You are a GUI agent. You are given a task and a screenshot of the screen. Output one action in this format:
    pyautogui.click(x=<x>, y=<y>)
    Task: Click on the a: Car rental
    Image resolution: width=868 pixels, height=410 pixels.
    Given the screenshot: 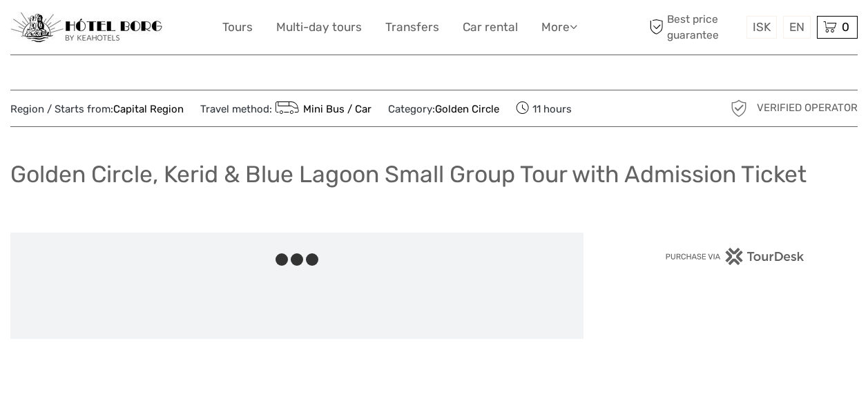 What is the action you would take?
    pyautogui.click(x=490, y=27)
    